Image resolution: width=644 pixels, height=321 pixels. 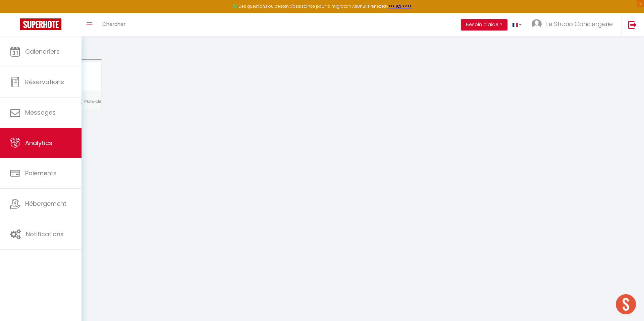 What do you see at coordinates (93, 41) in the screenshot?
I see `div: Mots-clés` at bounding box center [93, 41].